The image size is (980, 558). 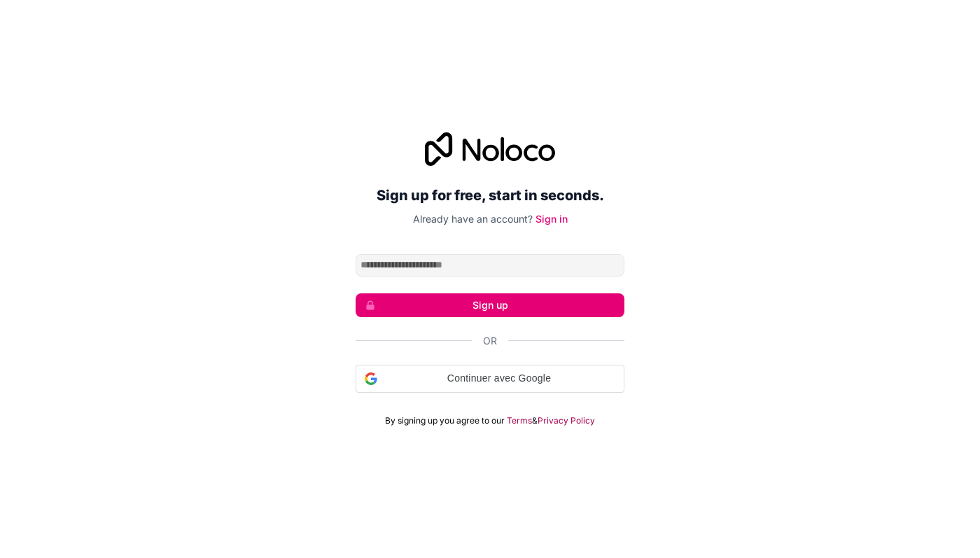 What do you see at coordinates (490, 341) in the screenshot?
I see `span: Or` at bounding box center [490, 341].